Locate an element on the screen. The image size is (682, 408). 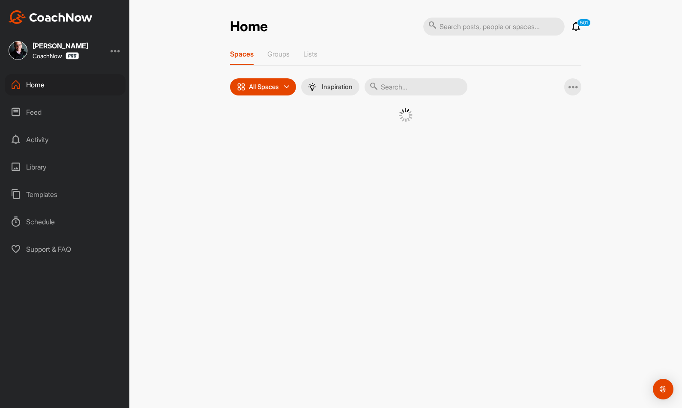
input: Search posts, people or spaces... is located at coordinates (494, 27).